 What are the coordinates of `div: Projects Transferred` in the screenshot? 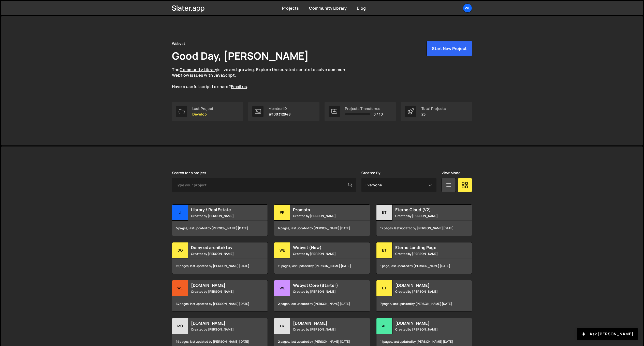 It's located at (363, 109).